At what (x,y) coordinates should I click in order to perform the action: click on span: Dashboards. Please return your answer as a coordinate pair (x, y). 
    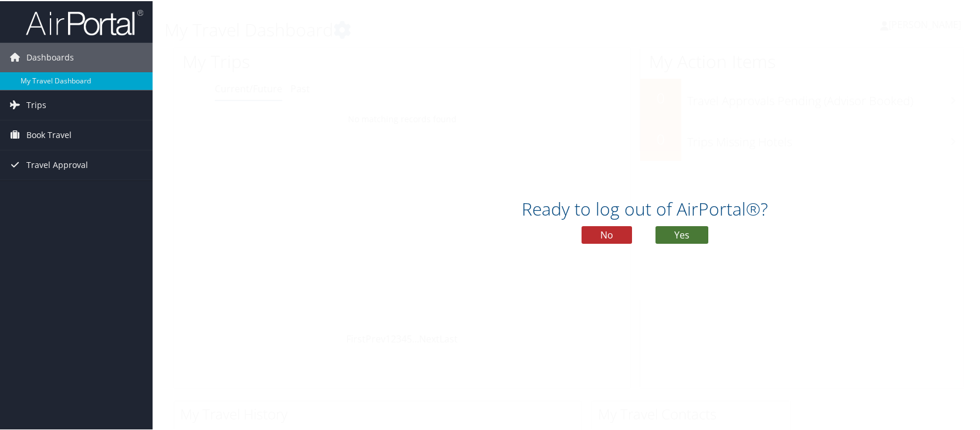
    Looking at the image, I should click on (50, 56).